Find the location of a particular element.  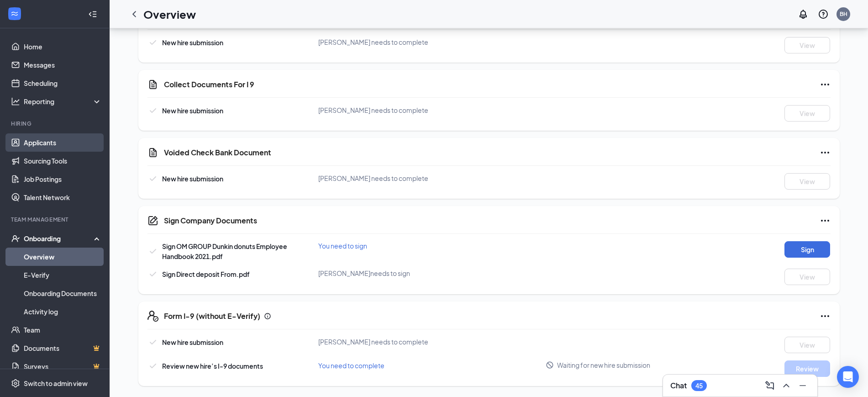

span: You need to complete is located at coordinates (351, 366).